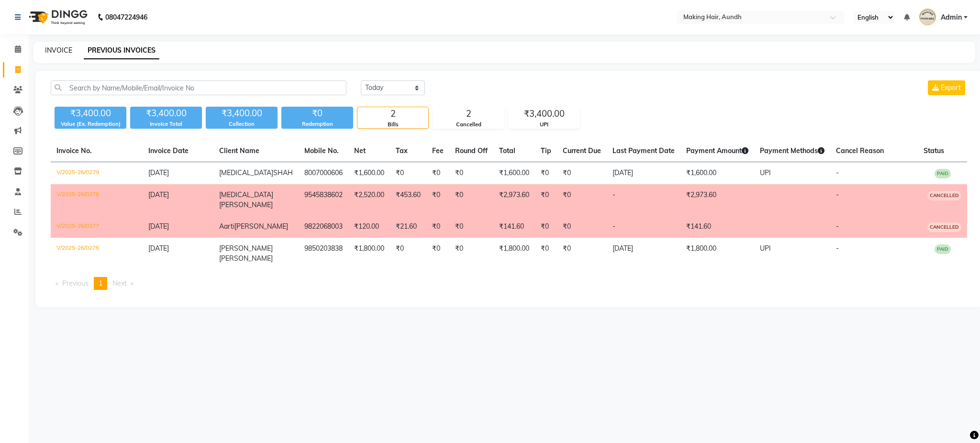  What do you see at coordinates (546, 151) in the screenshot?
I see `span: Tip` at bounding box center [546, 151].